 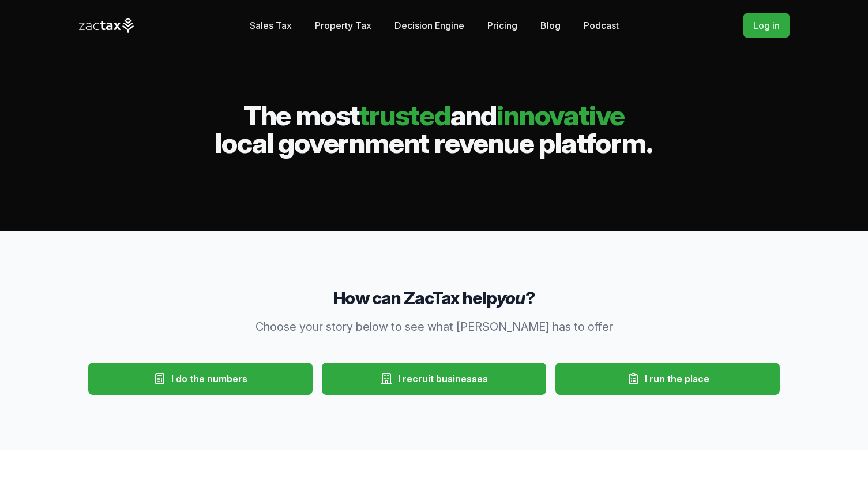 What do you see at coordinates (766, 25) in the screenshot?
I see `a: Log in` at bounding box center [766, 25].